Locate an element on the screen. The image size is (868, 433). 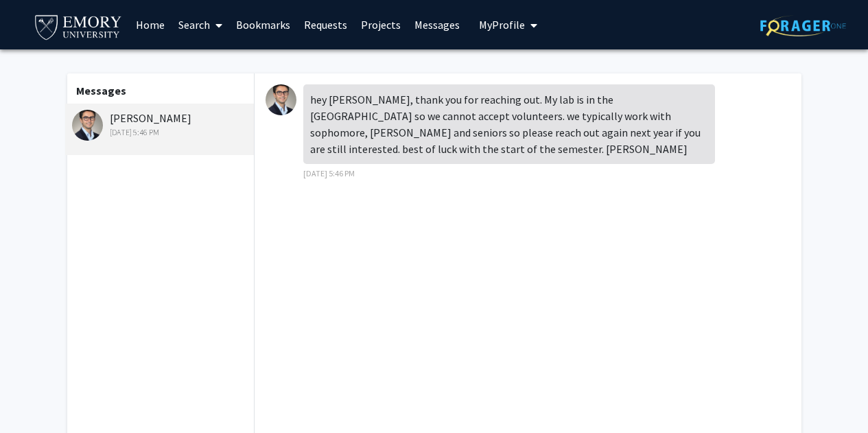
a: Search is located at coordinates (200, 25).